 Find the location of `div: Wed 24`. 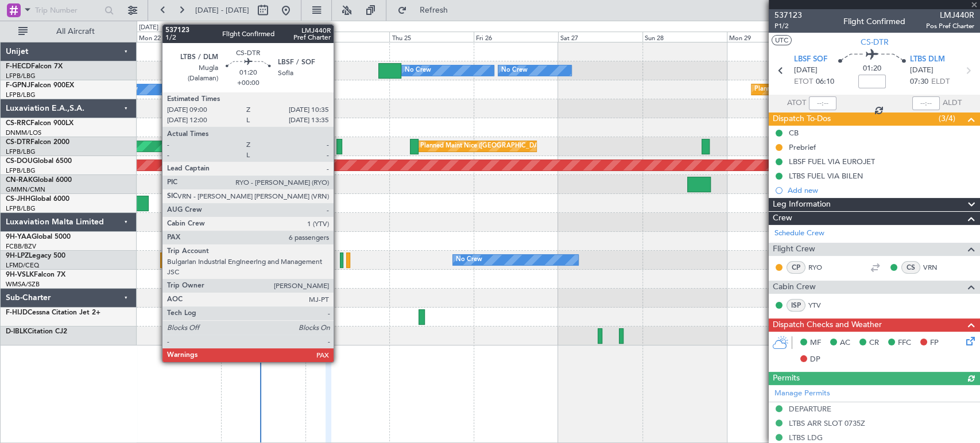

div: Wed 24 is located at coordinates (348, 37).